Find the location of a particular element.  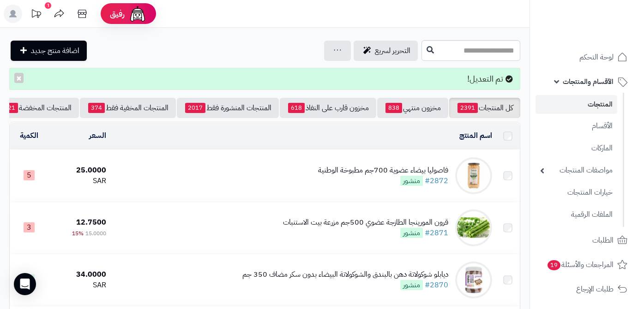

a: الماركات is located at coordinates (576, 148).